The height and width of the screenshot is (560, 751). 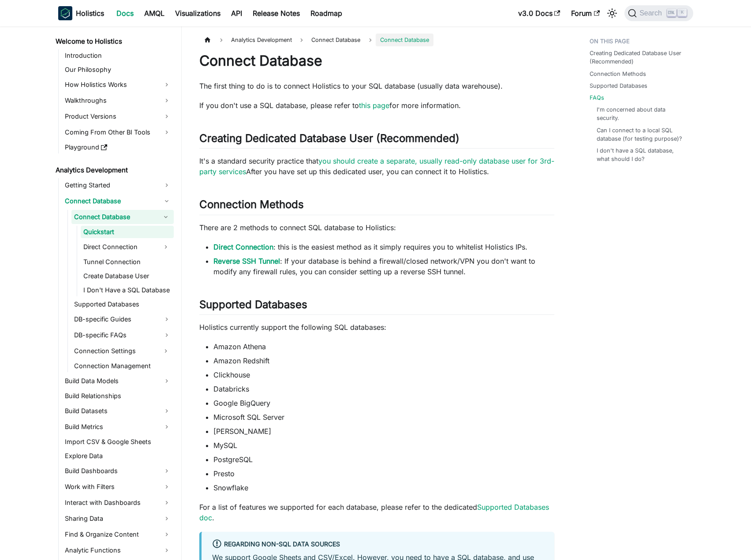 What do you see at coordinates (652, 14) in the screenshot?
I see `span: Search` at bounding box center [652, 14].